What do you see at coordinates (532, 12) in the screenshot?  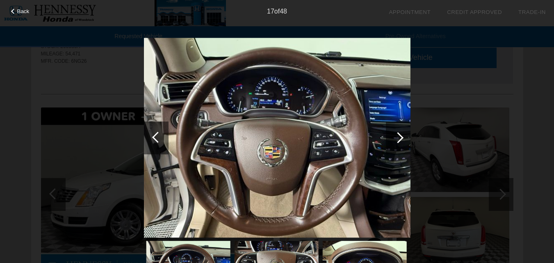 I see `a: Trade-In` at bounding box center [532, 12].